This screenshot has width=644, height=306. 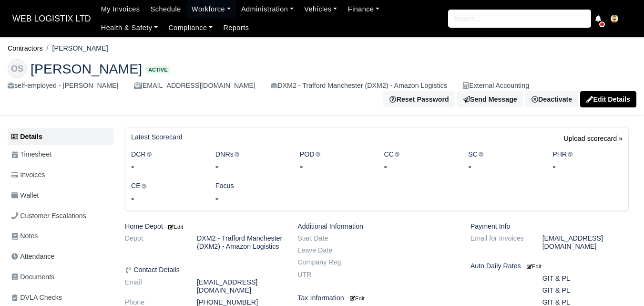 What do you see at coordinates (204, 226) in the screenshot?
I see `h6: Home Depot` at bounding box center [204, 226].